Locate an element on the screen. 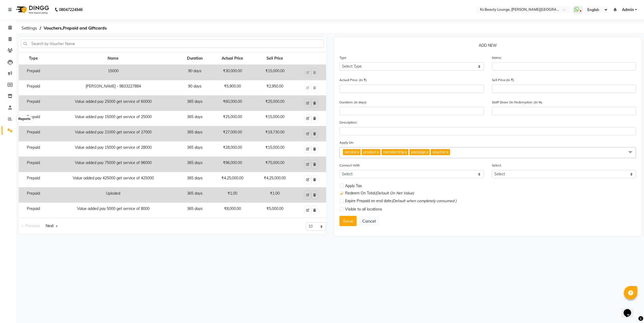  td: Uploded is located at coordinates (113, 194).